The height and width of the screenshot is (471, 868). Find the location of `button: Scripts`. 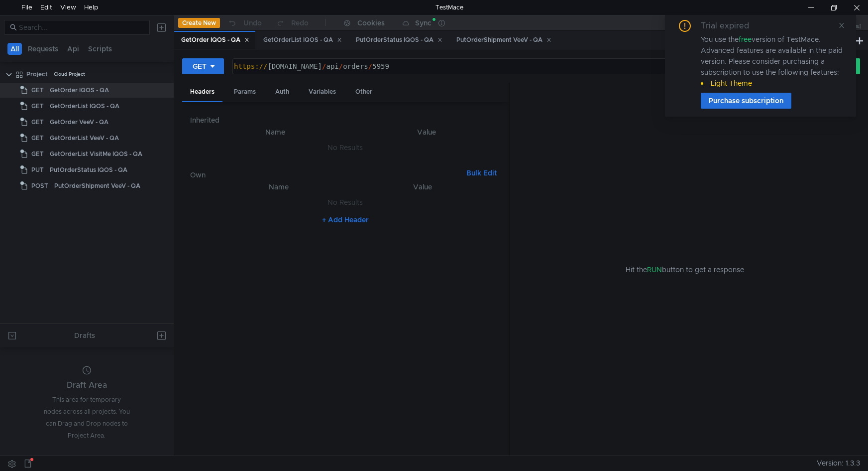

button: Scripts is located at coordinates (100, 49).